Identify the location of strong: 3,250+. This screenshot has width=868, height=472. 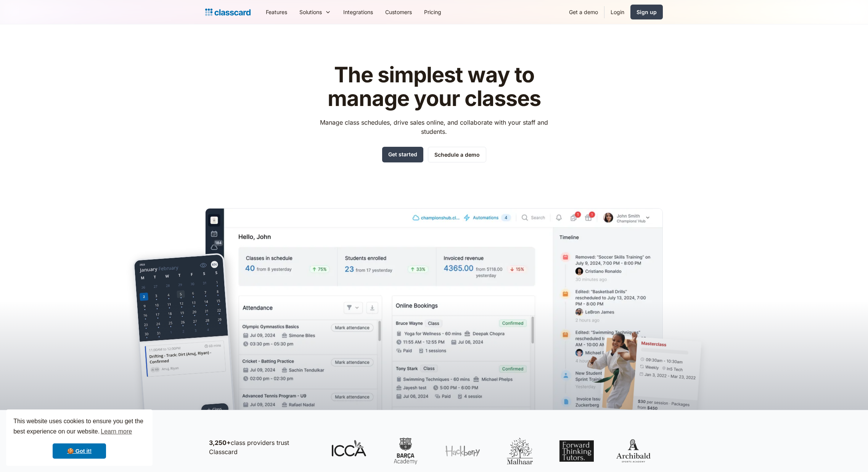
(220, 442).